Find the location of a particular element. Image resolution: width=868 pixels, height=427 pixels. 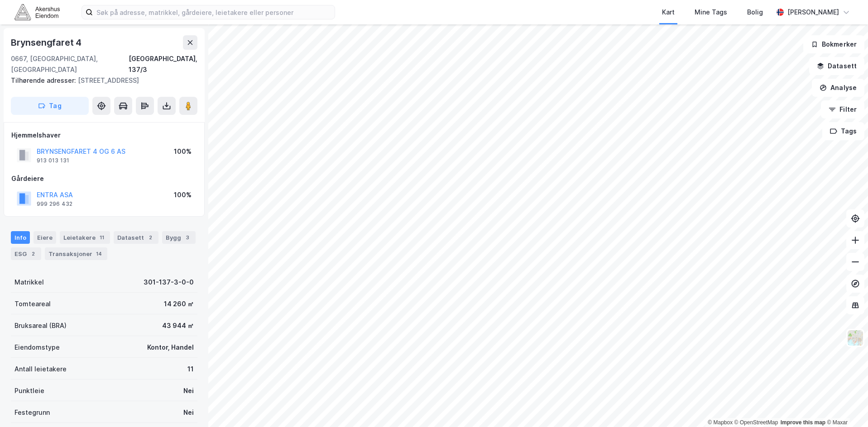

div: Brynsengfaret 4 is located at coordinates (47, 43).